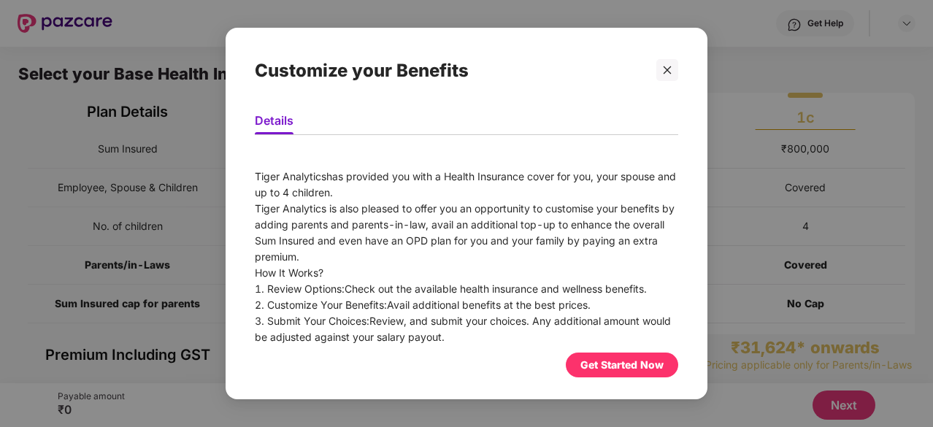  What do you see at coordinates (467, 273) in the screenshot?
I see `div: How It Works?` at bounding box center [467, 273].